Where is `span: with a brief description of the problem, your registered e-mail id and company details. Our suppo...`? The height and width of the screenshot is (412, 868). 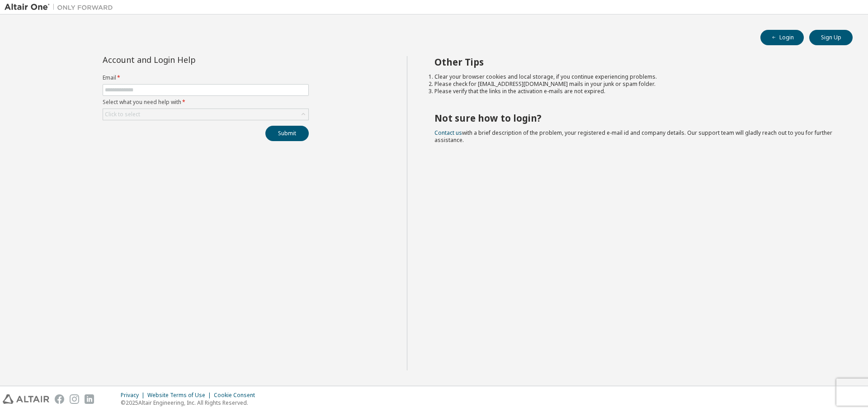
span: with a brief description of the problem, your registered e-mail id and company details. Our suppo... is located at coordinates (633, 136).